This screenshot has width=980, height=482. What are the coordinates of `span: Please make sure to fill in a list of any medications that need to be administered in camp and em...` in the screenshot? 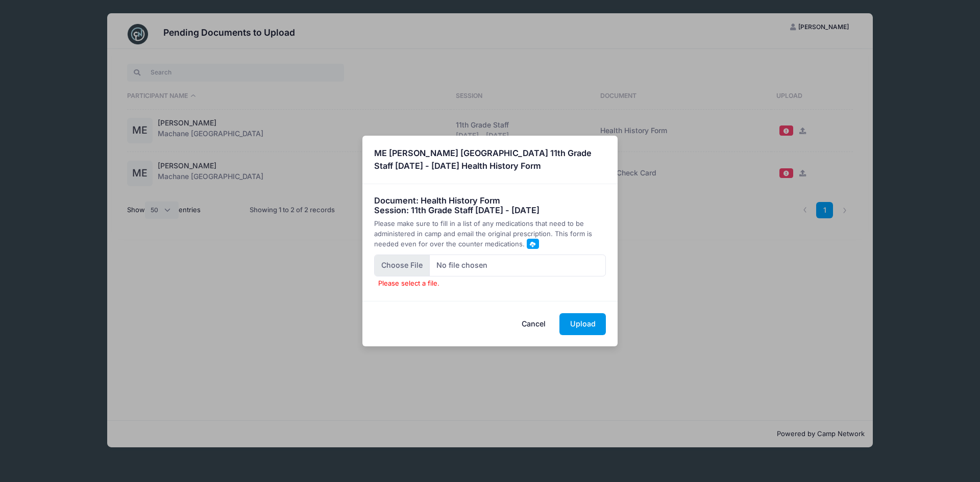 It's located at (483, 233).